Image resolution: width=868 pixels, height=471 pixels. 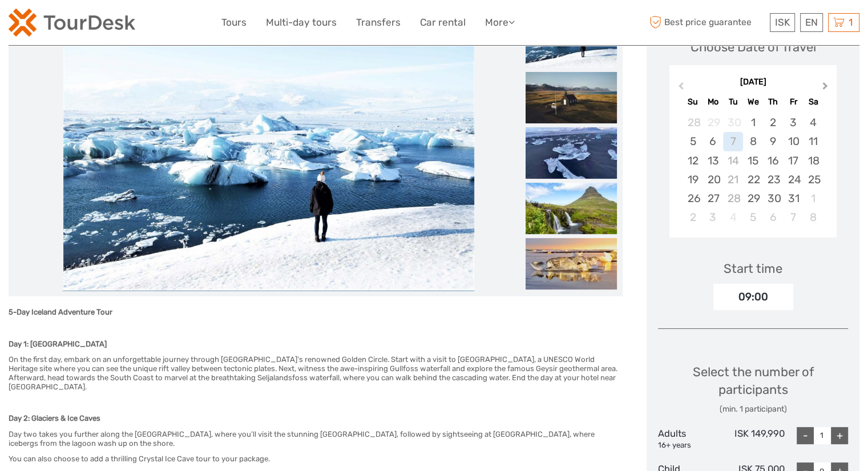 I want to click on div: Choose Thursday, October 9th, 2025, so click(x=773, y=141).